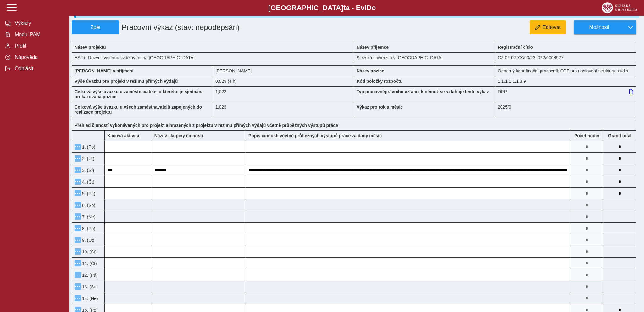  I want to click on b: Výkaz pro rok a měsíc, so click(379, 107).